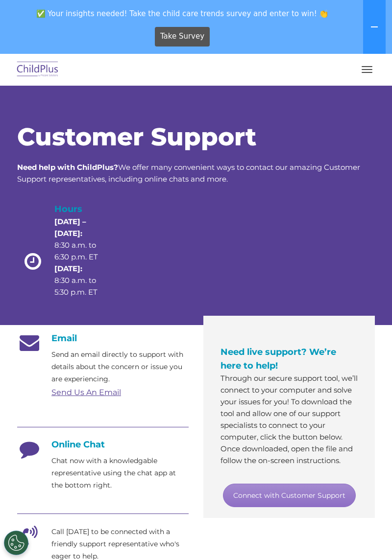 Image resolution: width=392 pixels, height=560 pixels. Describe the element at coordinates (289, 495) in the screenshot. I see `a: Connect with Customer Support` at that location.